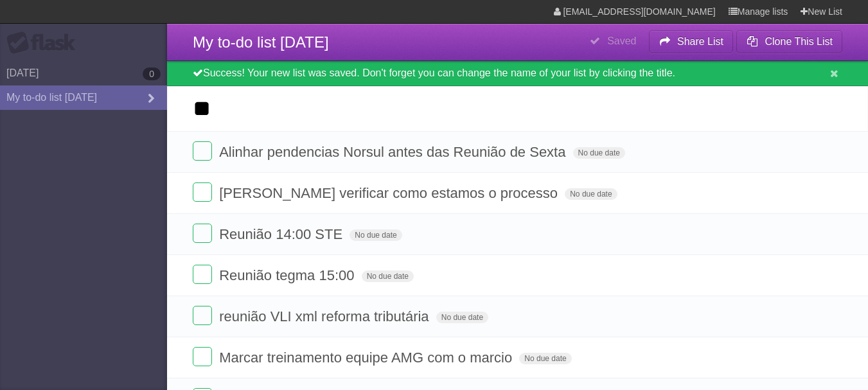  Describe the element at coordinates (799, 41) in the screenshot. I see `b: Clone This List` at that location.